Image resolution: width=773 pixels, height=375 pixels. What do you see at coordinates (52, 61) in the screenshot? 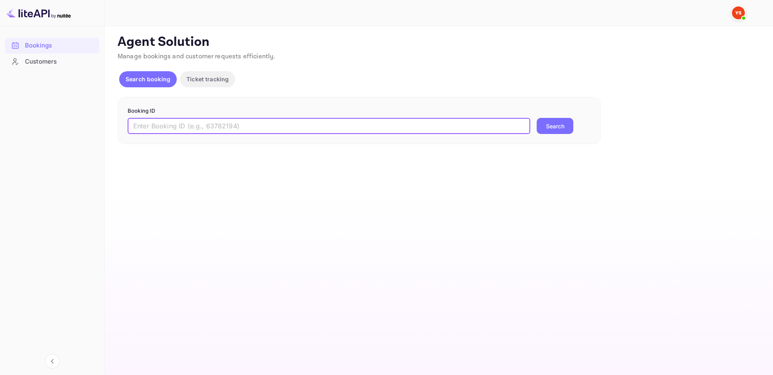
I see `a: Customers` at bounding box center [52, 61].